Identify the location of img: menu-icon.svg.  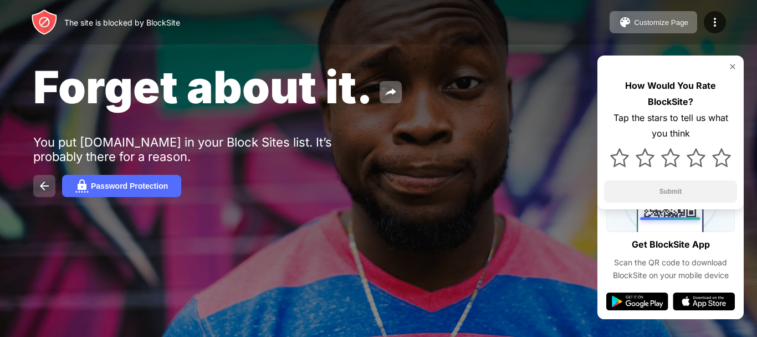
(715, 22).